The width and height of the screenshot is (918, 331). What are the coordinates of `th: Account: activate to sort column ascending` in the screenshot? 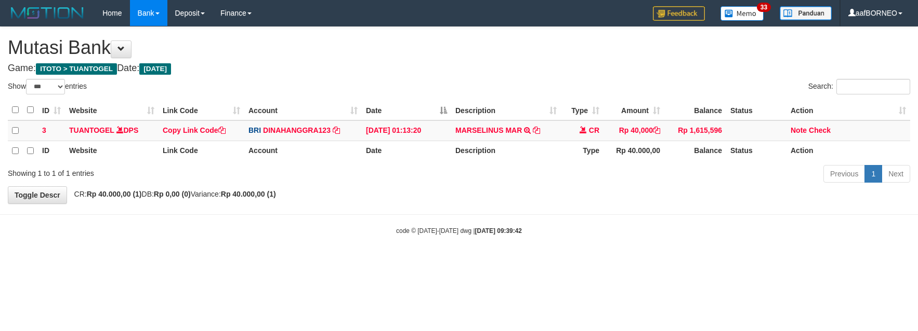 It's located at (303, 110).